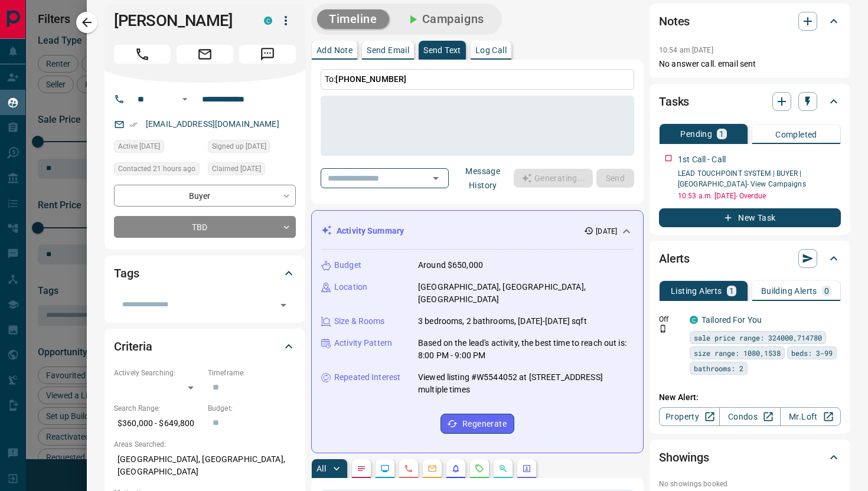 The height and width of the screenshot is (491, 868). Describe the element at coordinates (477, 423) in the screenshot. I see `button: Regenerate` at that location.